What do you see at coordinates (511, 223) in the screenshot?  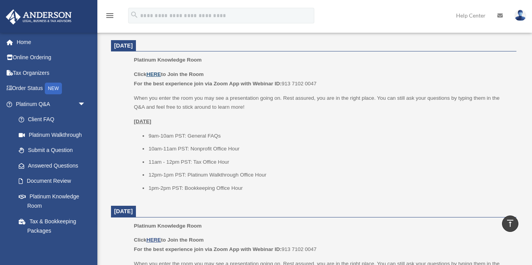 I see `i: vertical_align_top` at bounding box center [511, 223].